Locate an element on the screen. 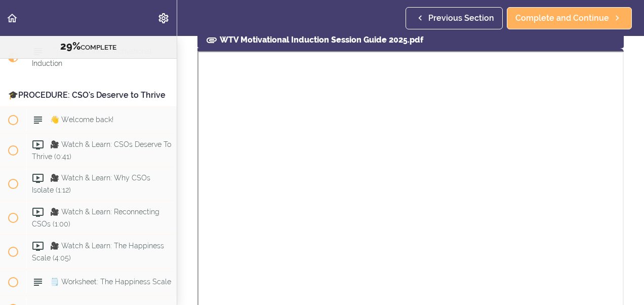 The image size is (644, 305). svg: Settings Menu is located at coordinates (164, 18).